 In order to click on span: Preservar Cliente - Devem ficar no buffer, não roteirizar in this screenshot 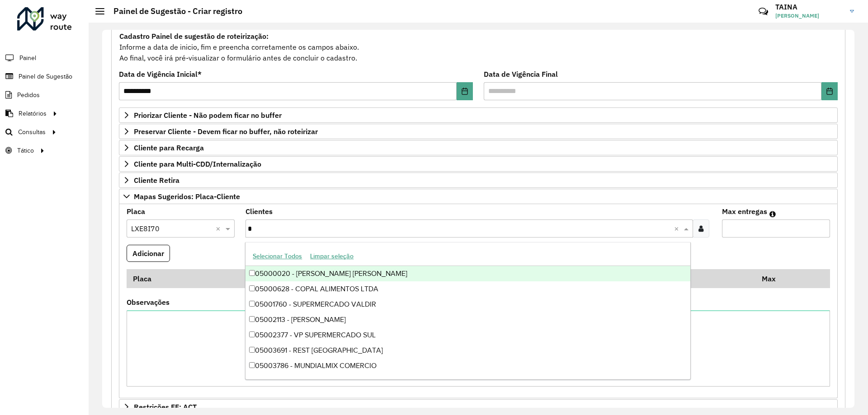, I will do `click(225, 131)`.